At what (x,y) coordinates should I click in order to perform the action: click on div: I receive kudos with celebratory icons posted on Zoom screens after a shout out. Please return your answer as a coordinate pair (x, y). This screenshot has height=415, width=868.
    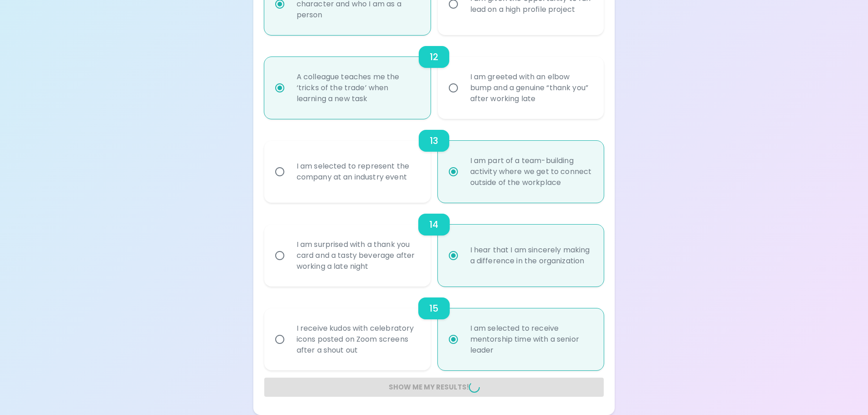
    Looking at the image, I should click on (357, 339).